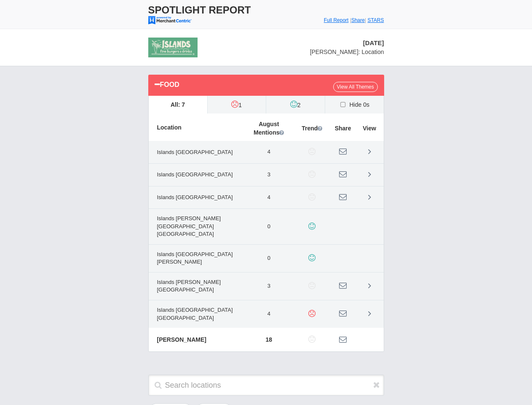 The width and height of the screenshot is (532, 405). I want to click on a: View All Themes, so click(356, 87).